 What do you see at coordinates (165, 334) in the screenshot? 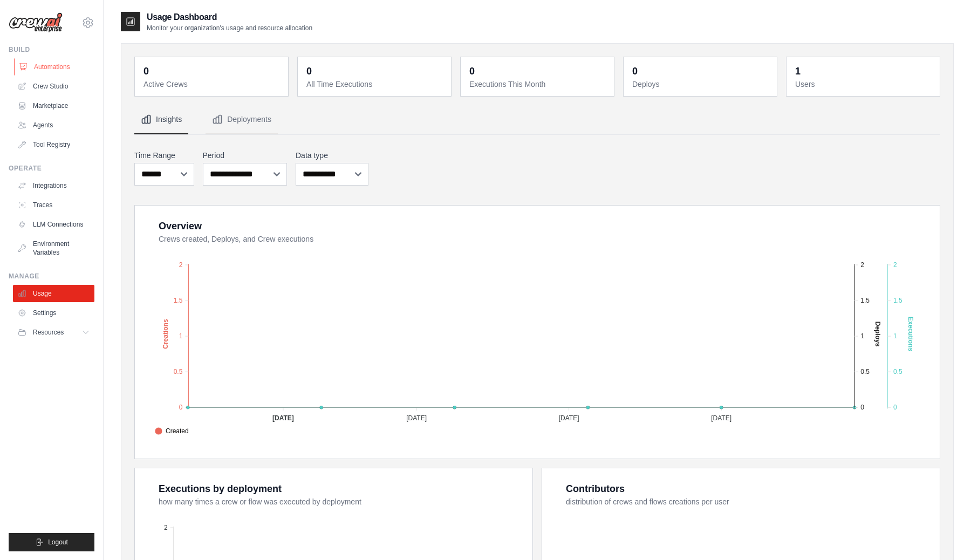
I see `text: Creations` at bounding box center [165, 334].